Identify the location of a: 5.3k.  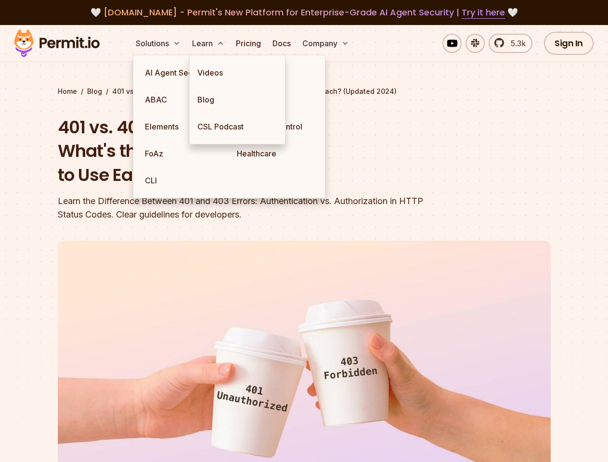
(510, 43).